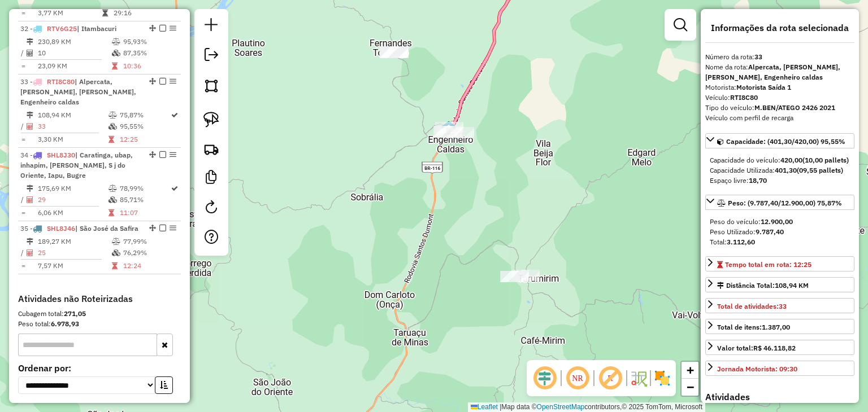 This screenshot has width=868, height=412. Describe the element at coordinates (820, 170) in the screenshot. I see `strong: (09,55 pallets)` at that location.